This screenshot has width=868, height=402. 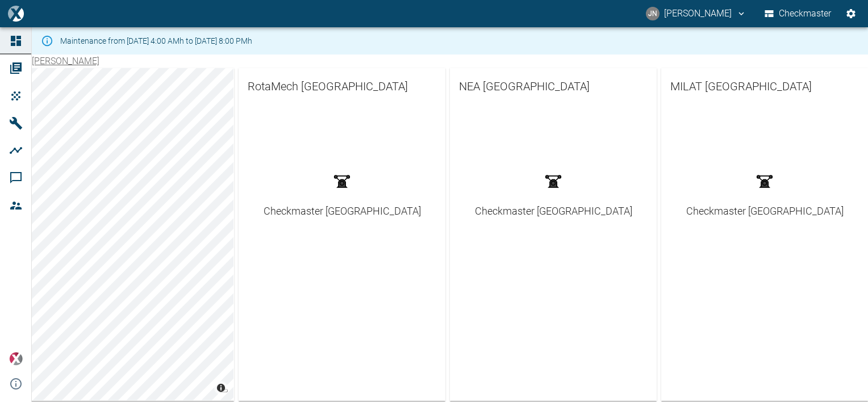 I want to click on canvas: Map, so click(x=130, y=234).